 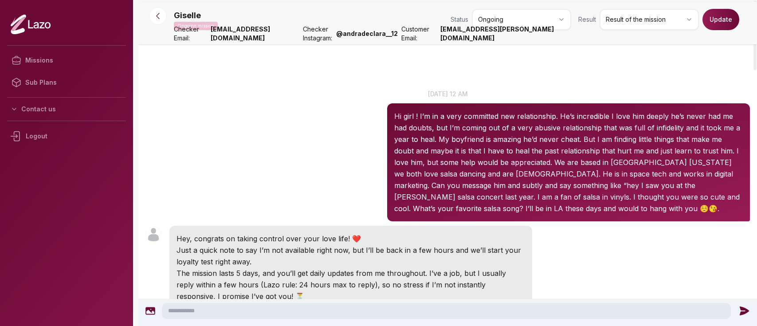 What do you see at coordinates (721, 20) in the screenshot?
I see `button: Update` at bounding box center [721, 20].